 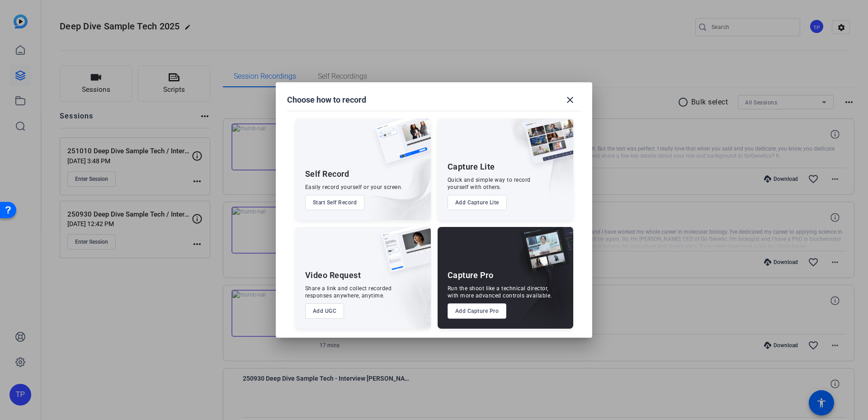 What do you see at coordinates (470, 276) in the screenshot?
I see `div: Capture Pro` at bounding box center [470, 276].